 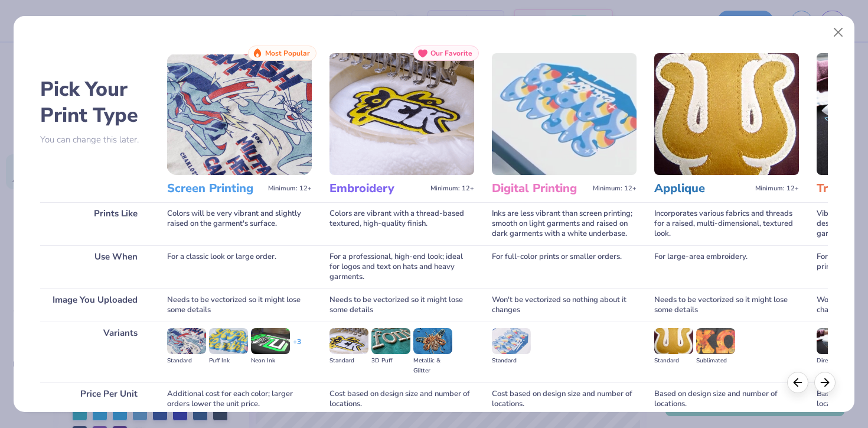 What do you see at coordinates (378, 189) in the screenshot?
I see `h3: Embroidery` at bounding box center [378, 189].